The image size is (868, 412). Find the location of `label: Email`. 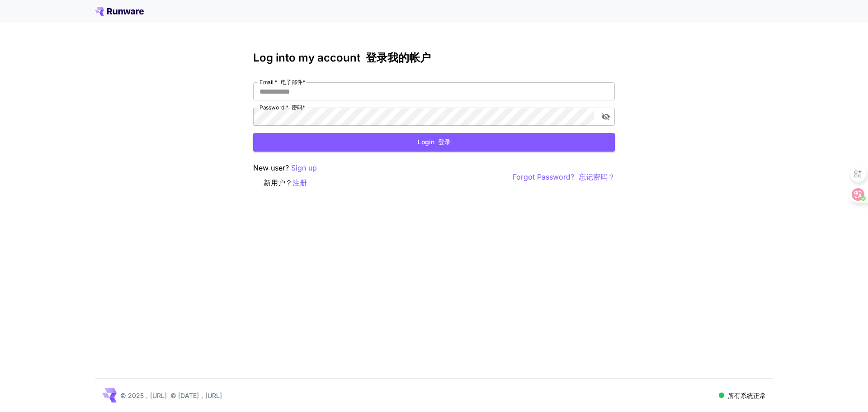

label: Email is located at coordinates (282, 82).